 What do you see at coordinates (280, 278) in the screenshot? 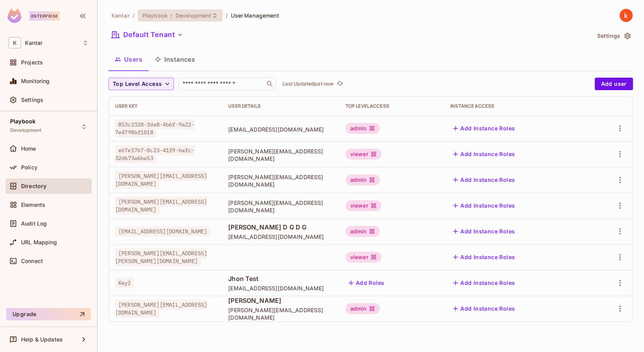
I see `span: Jhon Test` at bounding box center [280, 278].